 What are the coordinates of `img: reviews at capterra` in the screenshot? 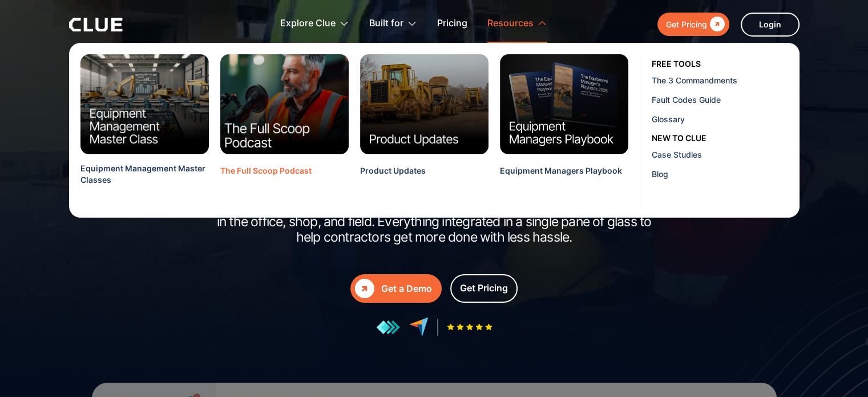 It's located at (418, 326).